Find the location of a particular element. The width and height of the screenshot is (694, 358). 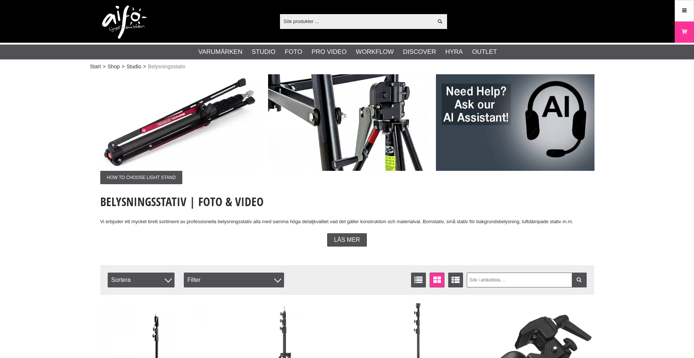

h1: Belysningsstativ | Foto & Video is located at coordinates (347, 202).